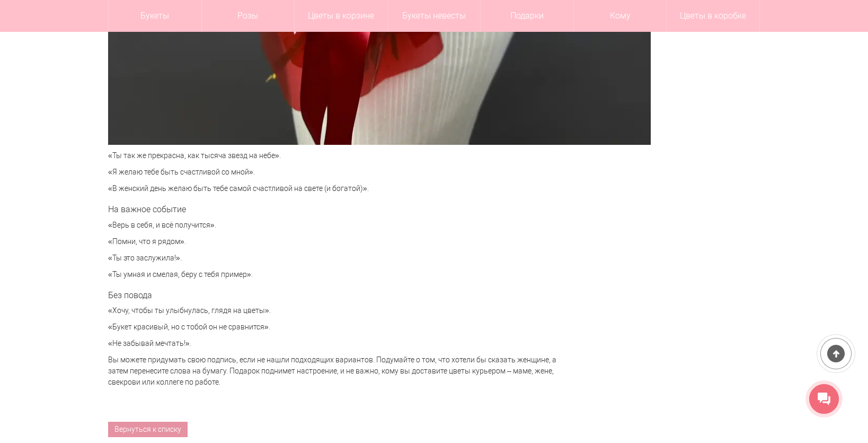 This screenshot has width=868, height=443. I want to click on p: «В женский день желаю быть тебе самой счастливой на свете (и богатой)»., so click(334, 189).